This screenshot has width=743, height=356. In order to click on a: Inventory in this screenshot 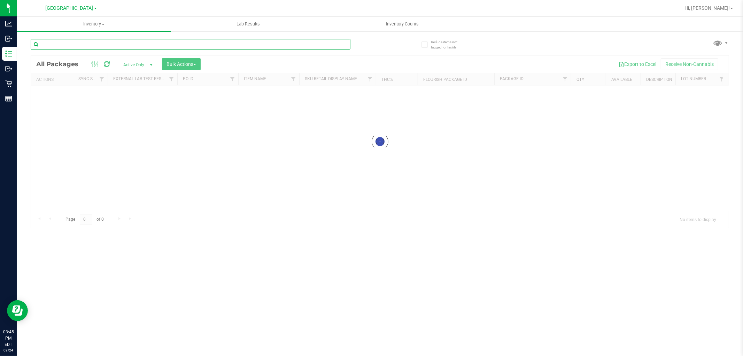, I will do `click(94, 24)`.